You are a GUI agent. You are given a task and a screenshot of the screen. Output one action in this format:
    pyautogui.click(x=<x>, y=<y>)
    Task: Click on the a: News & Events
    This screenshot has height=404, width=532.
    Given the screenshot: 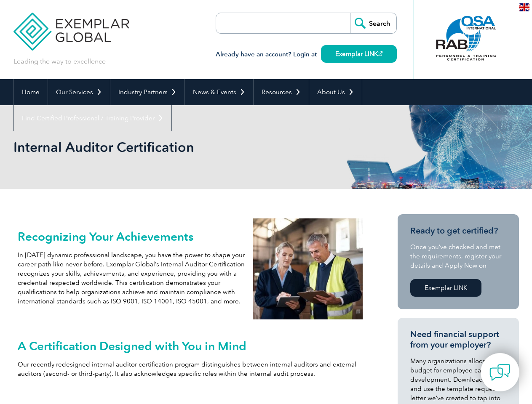 What is the action you would take?
    pyautogui.click(x=219, y=92)
    